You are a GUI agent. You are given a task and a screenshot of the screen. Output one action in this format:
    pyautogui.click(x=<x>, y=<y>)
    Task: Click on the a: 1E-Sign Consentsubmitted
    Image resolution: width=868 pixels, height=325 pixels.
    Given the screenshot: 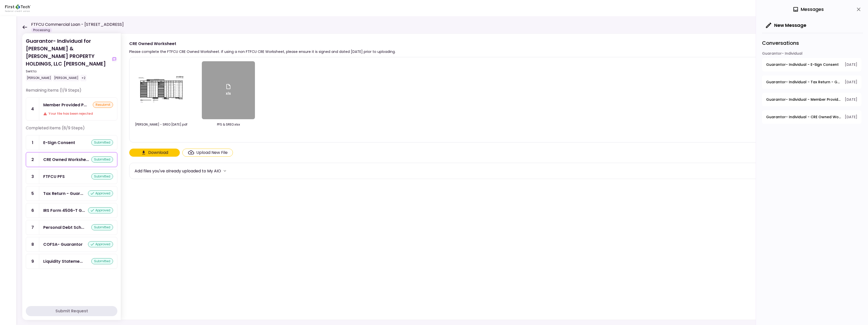 What is the action you would take?
    pyautogui.click(x=72, y=143)
    